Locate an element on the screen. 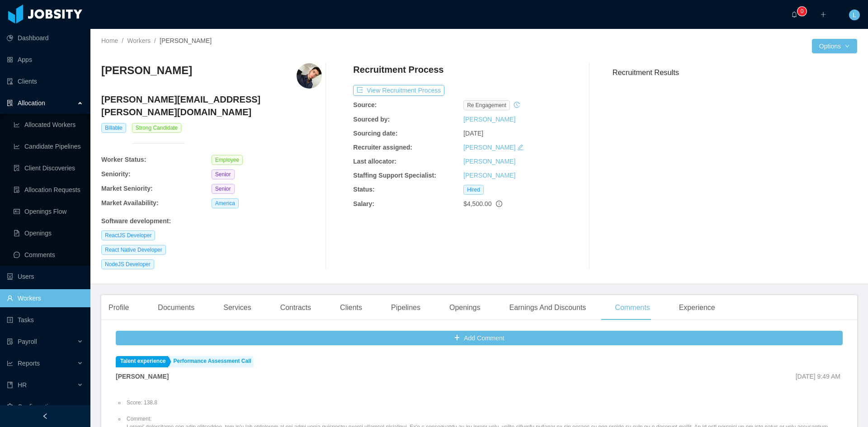  span: Hired is located at coordinates (473, 190).